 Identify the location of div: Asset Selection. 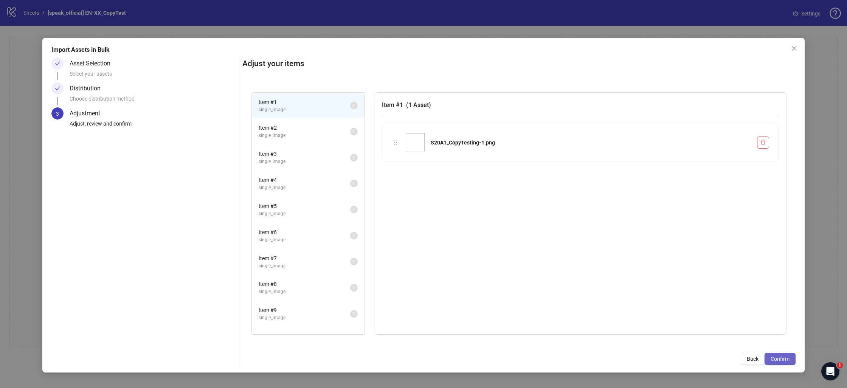
(93, 64).